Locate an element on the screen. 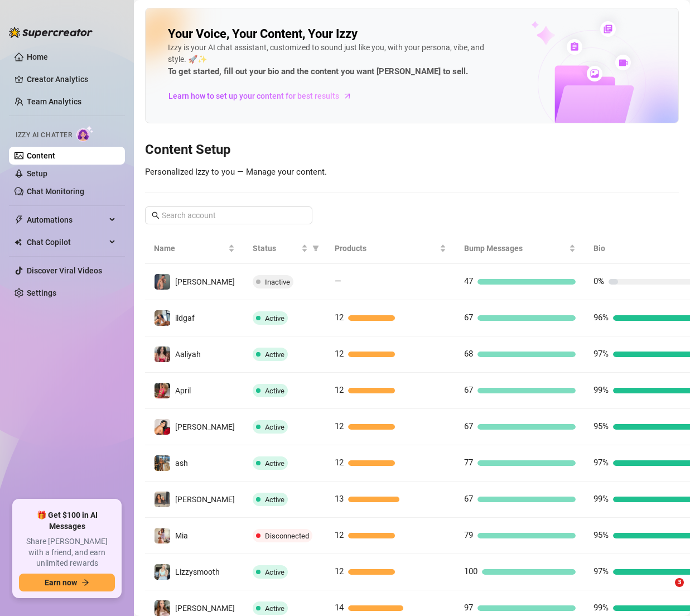  span: 100 is located at coordinates (471, 571).